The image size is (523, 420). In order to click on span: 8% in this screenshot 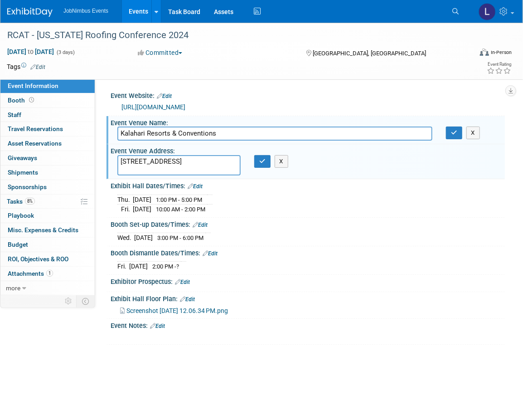, I will do `click(30, 201)`.